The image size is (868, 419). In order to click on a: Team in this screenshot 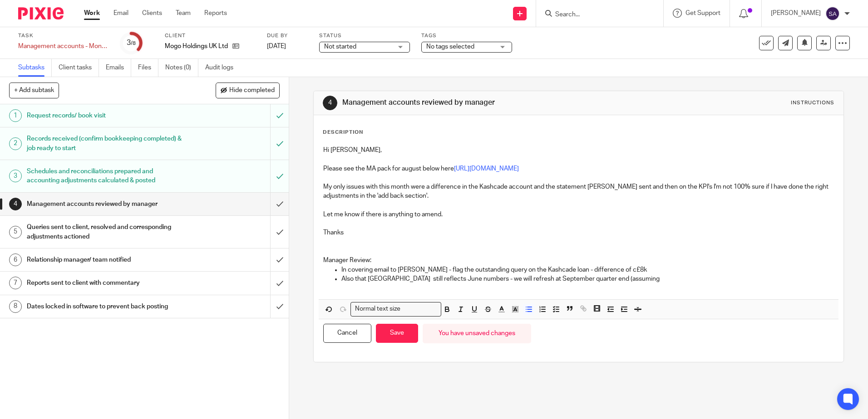, I will do `click(183, 13)`.